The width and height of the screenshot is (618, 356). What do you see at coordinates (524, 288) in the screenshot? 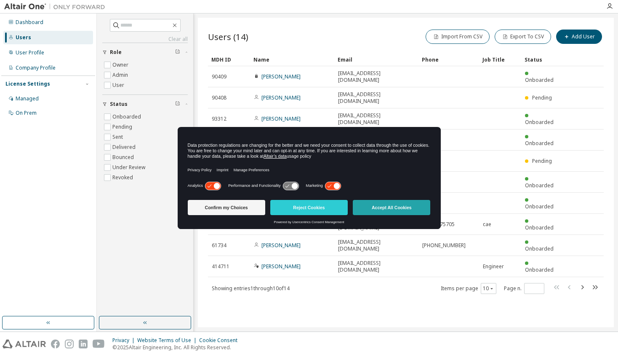
I see `span: Page n.` at bounding box center [524, 288].